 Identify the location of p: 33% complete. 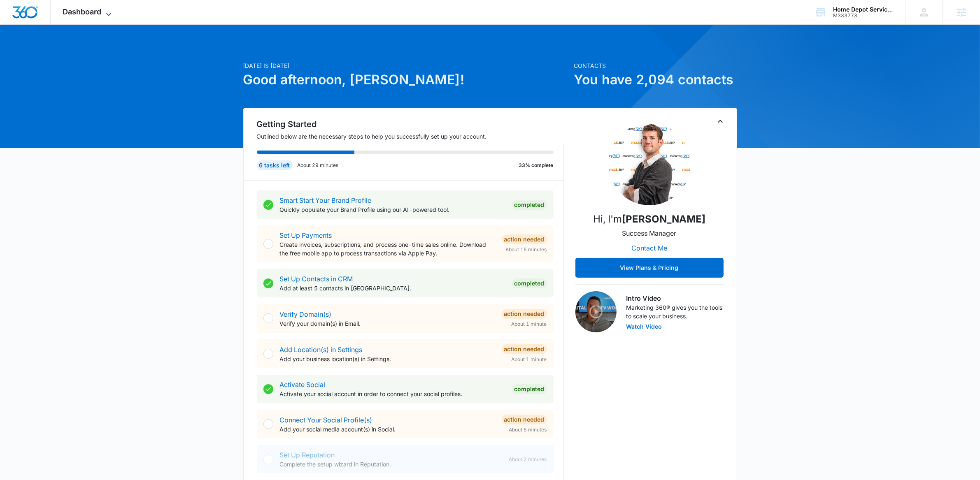
(536, 165).